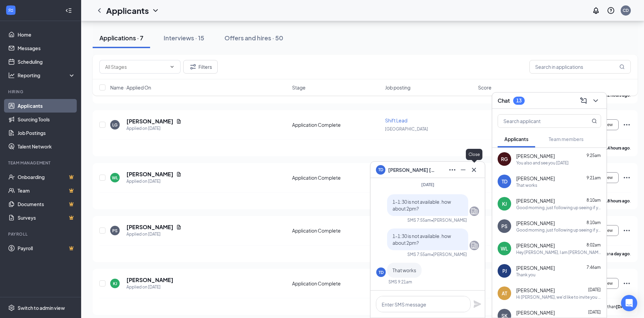  I want to click on svg: ChevronLeft, so click(99, 11).